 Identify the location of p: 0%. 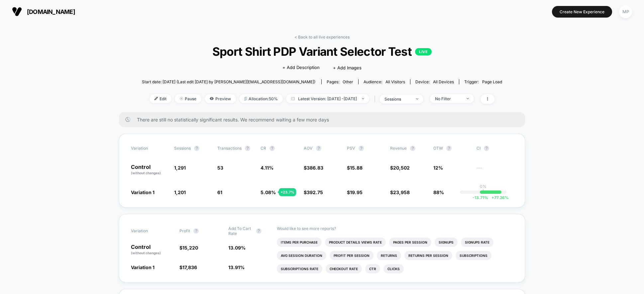
(483, 186).